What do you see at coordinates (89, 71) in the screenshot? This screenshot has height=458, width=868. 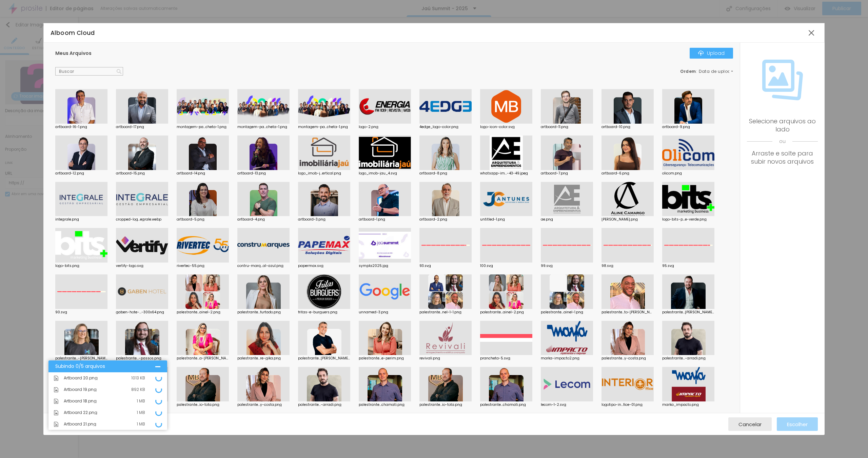 I see `input: Buscar` at bounding box center [89, 71].